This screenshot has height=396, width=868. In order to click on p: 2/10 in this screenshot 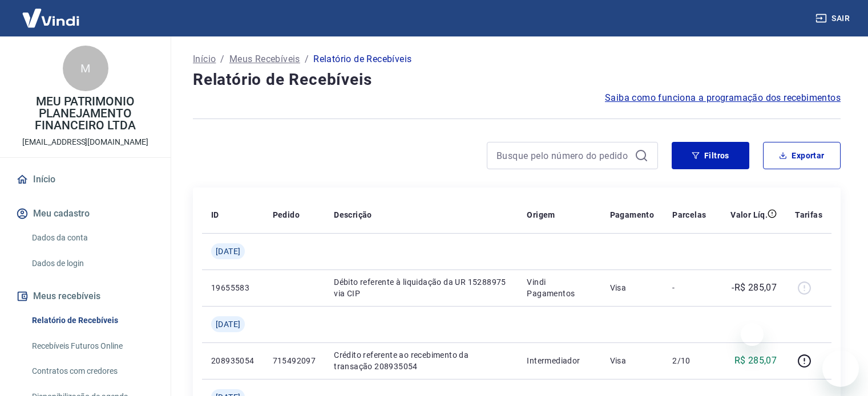, I will do `click(689, 361)`.